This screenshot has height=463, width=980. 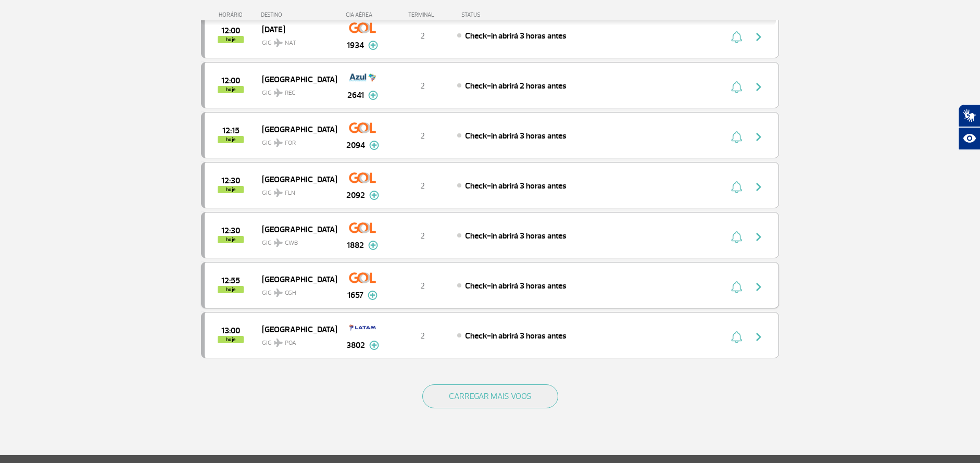 I want to click on button: Abrir recursos assistivos., so click(x=969, y=138).